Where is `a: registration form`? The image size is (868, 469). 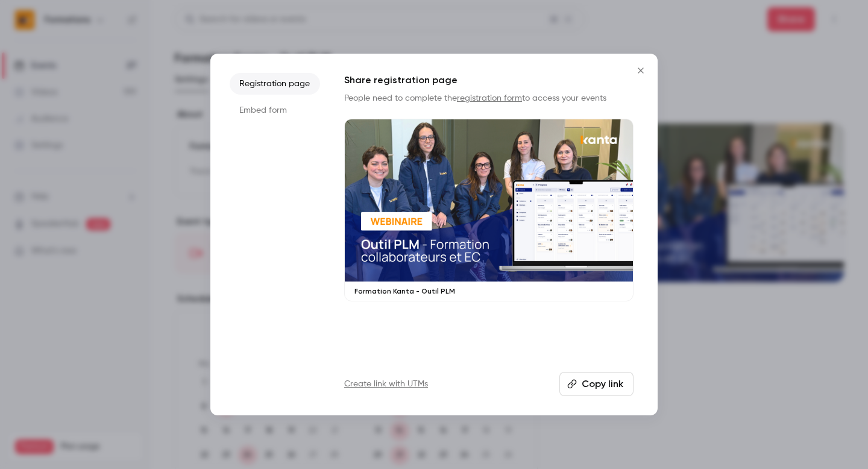 a: registration form is located at coordinates (489, 98).